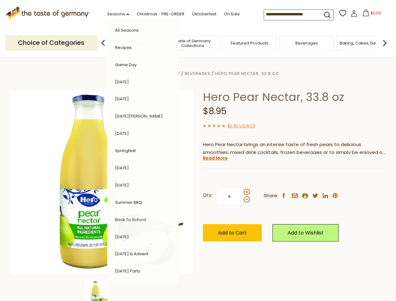  What do you see at coordinates (384, 43) in the screenshot?
I see `img: next arrow` at bounding box center [384, 43].